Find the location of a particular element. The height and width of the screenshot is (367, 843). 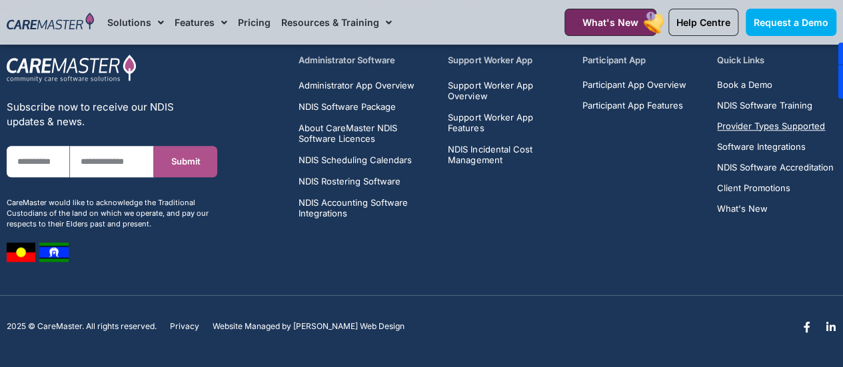

span: Provider Types Supported is located at coordinates (771, 126).